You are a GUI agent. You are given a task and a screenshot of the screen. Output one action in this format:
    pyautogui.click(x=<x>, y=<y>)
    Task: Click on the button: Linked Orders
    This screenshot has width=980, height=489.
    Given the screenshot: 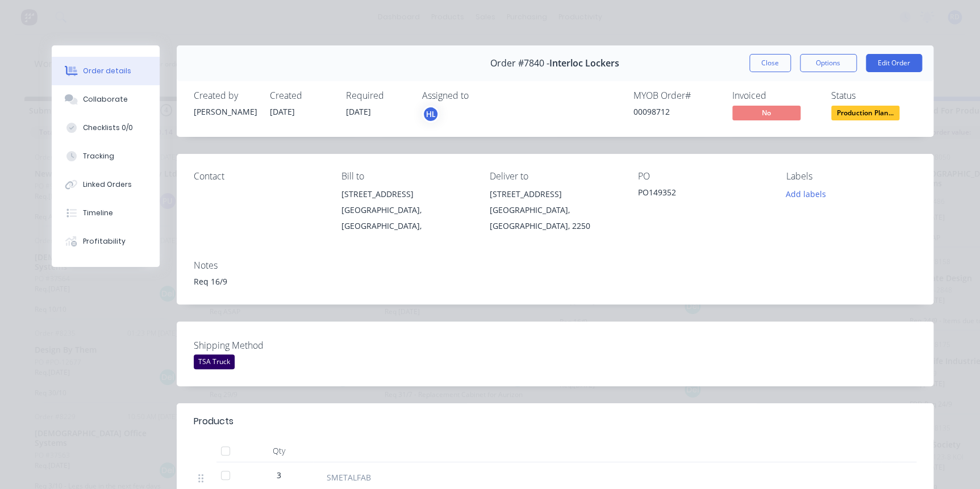 What is the action you would take?
    pyautogui.click(x=106, y=185)
    